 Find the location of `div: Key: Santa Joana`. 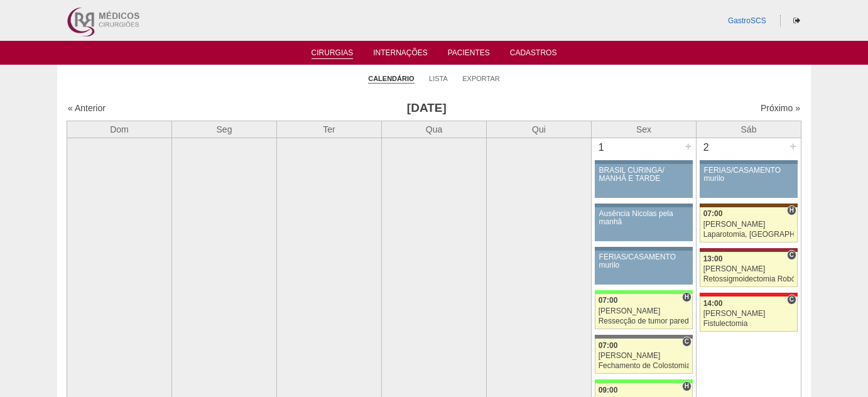

div: Key: Santa Joana is located at coordinates (749, 206).